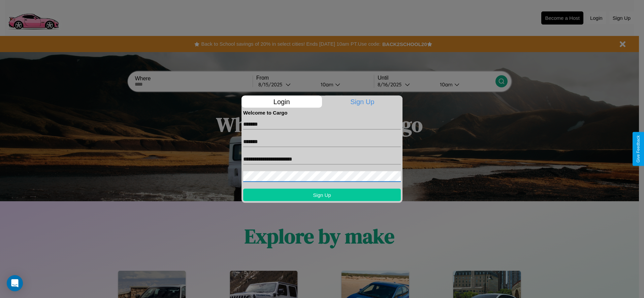 The width and height of the screenshot is (644, 298). I want to click on h4: Welcome to Cargo, so click(322, 112).